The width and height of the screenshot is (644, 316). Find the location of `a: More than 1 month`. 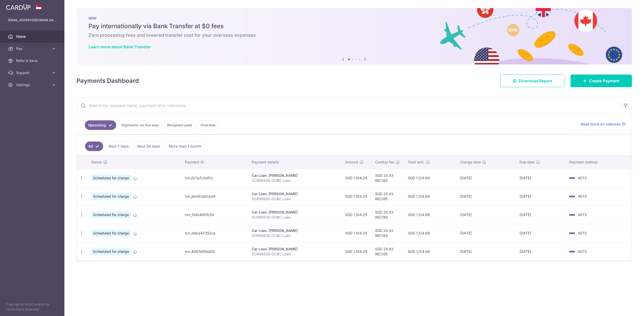

a: More than 1 month is located at coordinates (185, 146).